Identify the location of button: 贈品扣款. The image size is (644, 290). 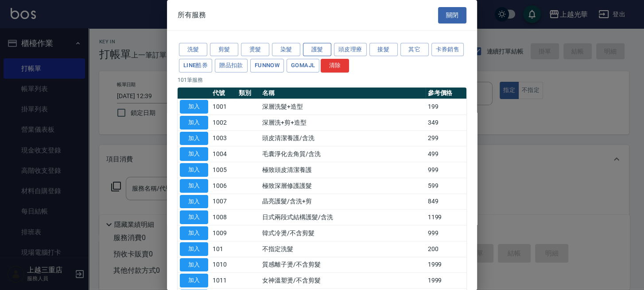
(231, 65).